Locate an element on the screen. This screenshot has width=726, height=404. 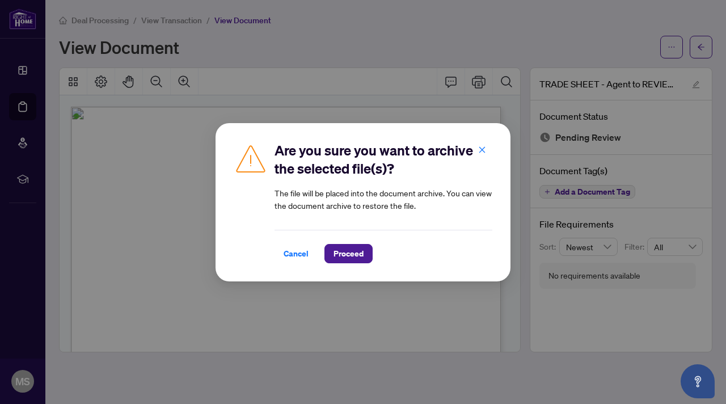
span: Proceed is located at coordinates (348, 254).